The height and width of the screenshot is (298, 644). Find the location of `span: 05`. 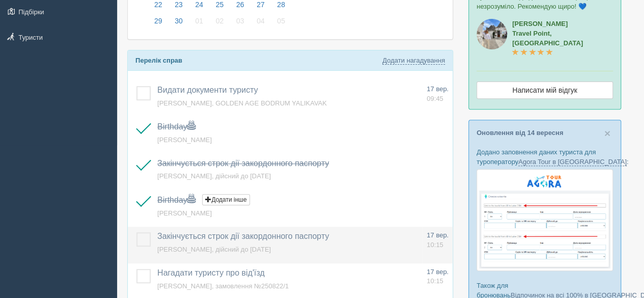

span: 05 is located at coordinates (281, 21).